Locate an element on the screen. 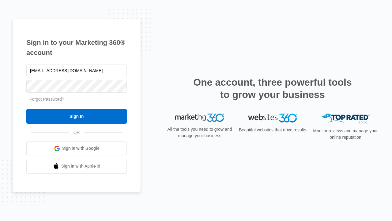  h1: Sign in to your Marketing 360® account is located at coordinates (77, 48).